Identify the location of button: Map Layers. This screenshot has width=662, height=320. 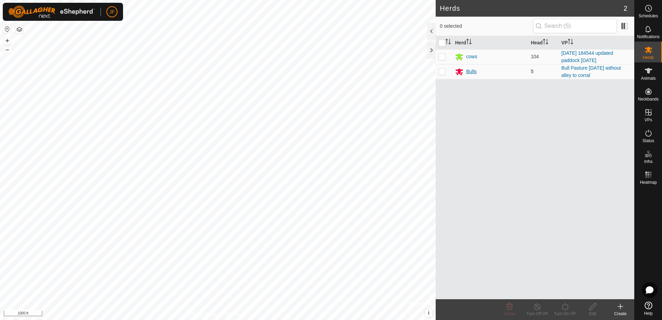
(19, 29).